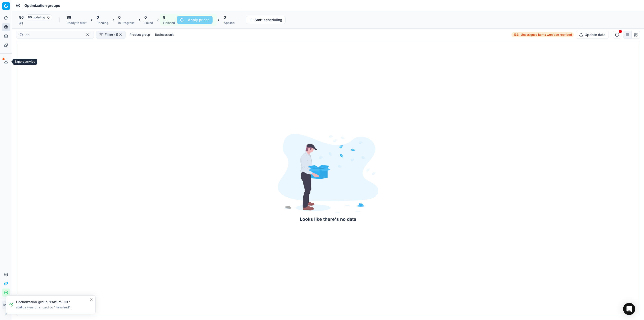 The height and width of the screenshot is (320, 644). Describe the element at coordinates (592, 34) in the screenshot. I see `button: Update data` at that location.